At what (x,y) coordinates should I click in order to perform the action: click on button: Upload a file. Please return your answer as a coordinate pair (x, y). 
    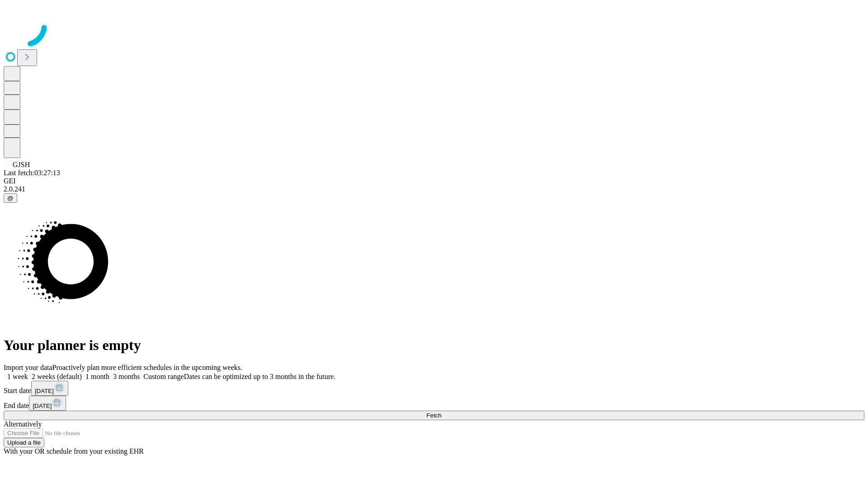
    Looking at the image, I should click on (24, 443).